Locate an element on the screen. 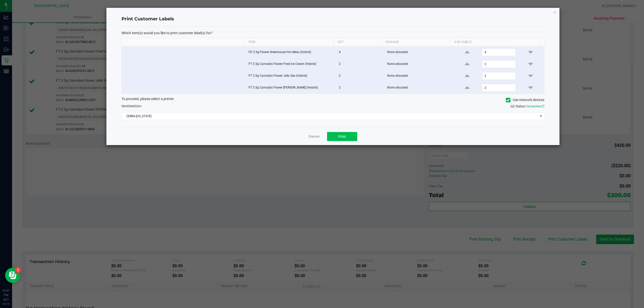  button: Print is located at coordinates (342, 137).